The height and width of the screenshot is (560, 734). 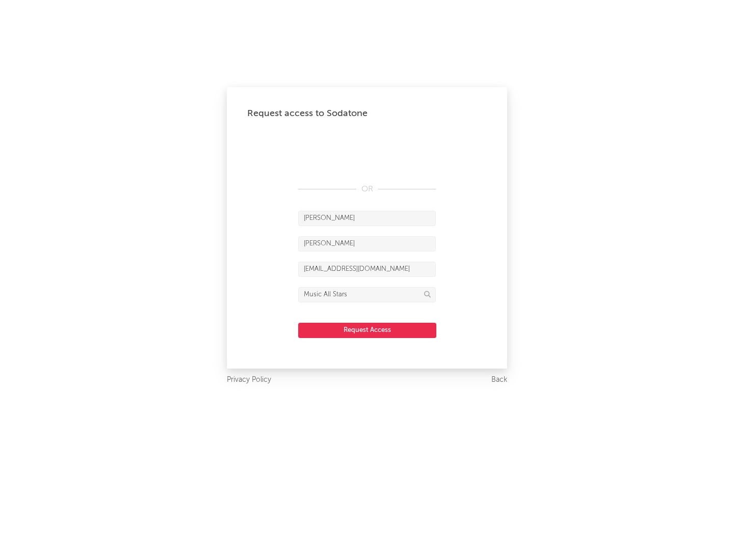 I want to click on button: Request Access, so click(x=367, y=331).